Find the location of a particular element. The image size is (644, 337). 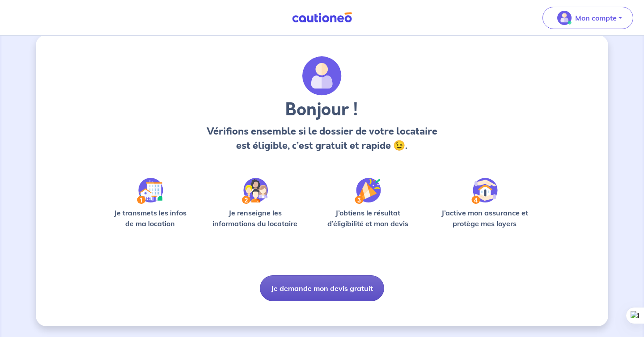

img: /static/90a569abe86eec82015bcaae536bd8e6/Step-1.svg is located at coordinates (149, 191).